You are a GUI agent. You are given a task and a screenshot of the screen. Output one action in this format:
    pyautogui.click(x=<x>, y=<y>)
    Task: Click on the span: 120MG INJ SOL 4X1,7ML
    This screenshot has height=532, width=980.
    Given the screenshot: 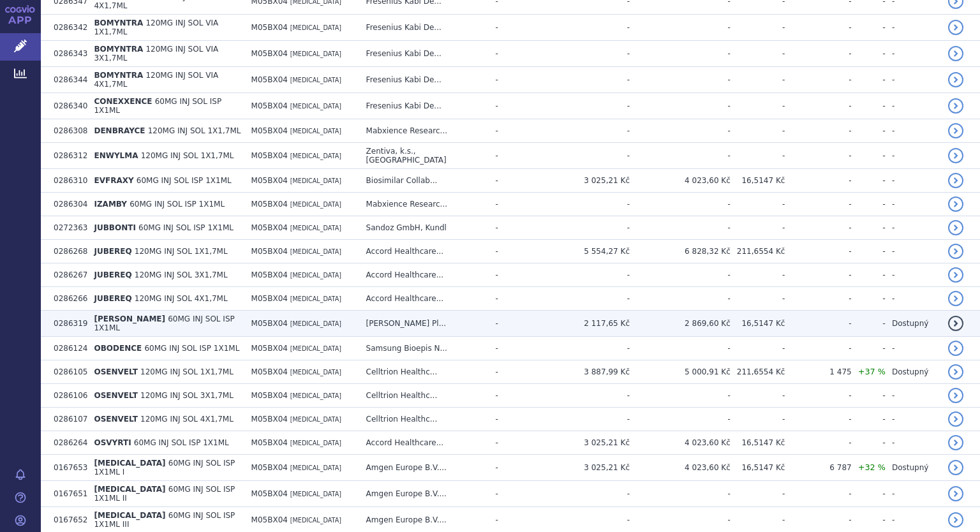 What is the action you would take?
    pyautogui.click(x=187, y=419)
    